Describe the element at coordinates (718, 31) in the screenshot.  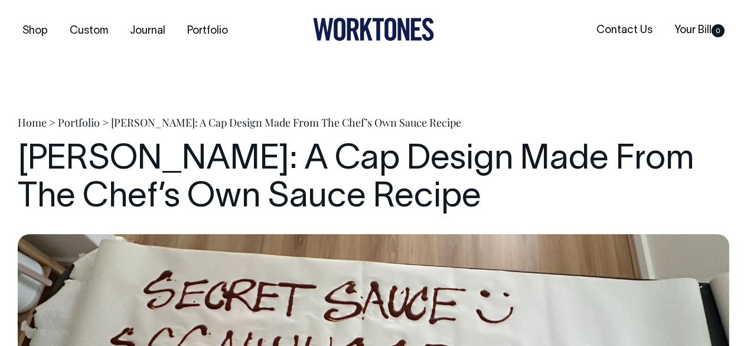
I see `span: 0` at that location.